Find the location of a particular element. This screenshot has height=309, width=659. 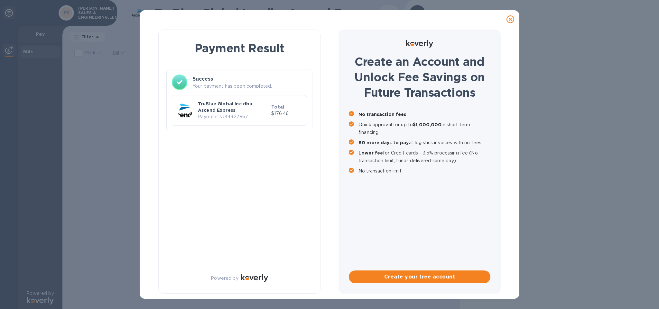

button: Create your free account is located at coordinates (419, 277).